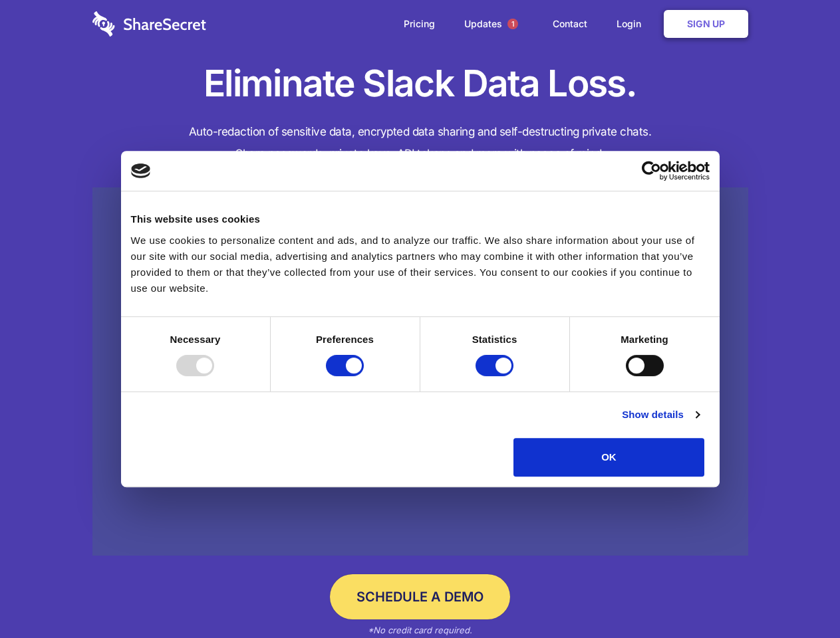 The height and width of the screenshot is (638, 840). Describe the element at coordinates (141, 171) in the screenshot. I see `img: logo` at that location.